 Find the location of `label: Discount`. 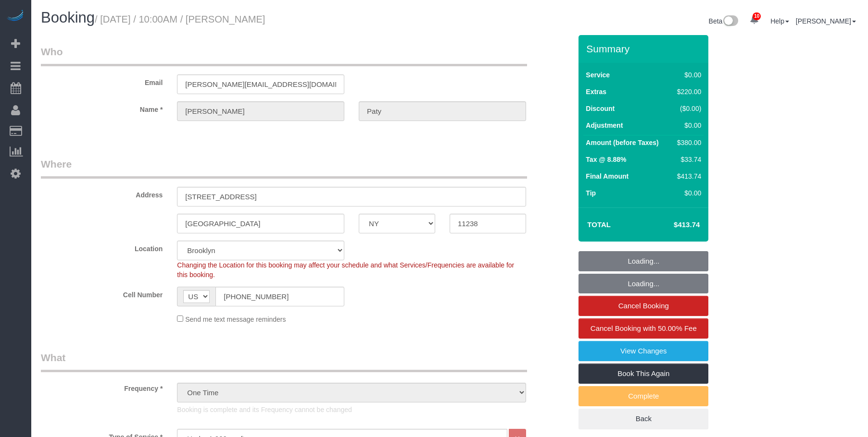

label: Discount is located at coordinates (600, 109).